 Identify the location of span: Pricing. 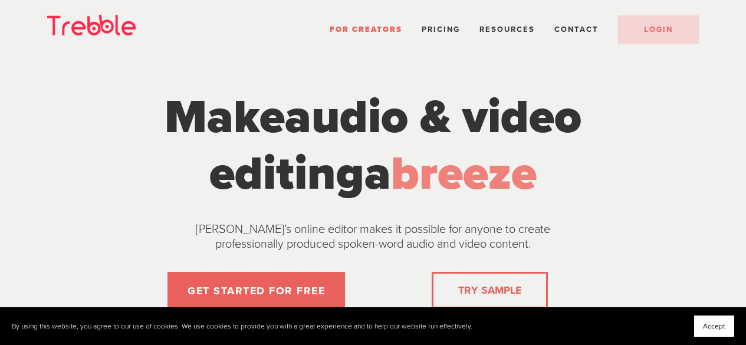
(441, 29).